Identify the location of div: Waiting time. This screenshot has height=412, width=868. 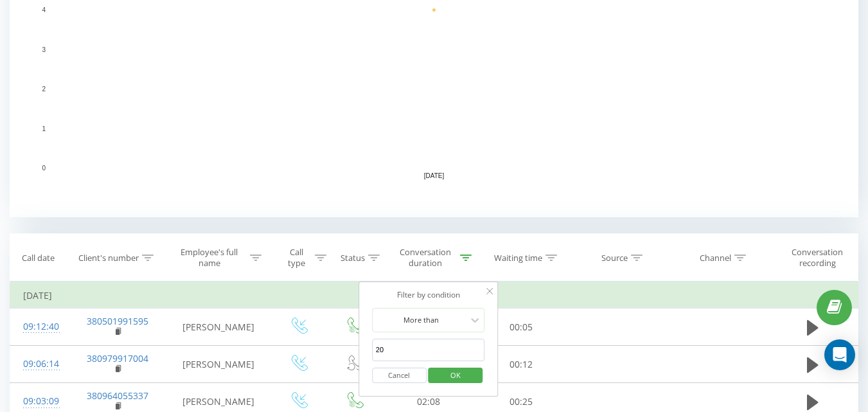
(518, 258).